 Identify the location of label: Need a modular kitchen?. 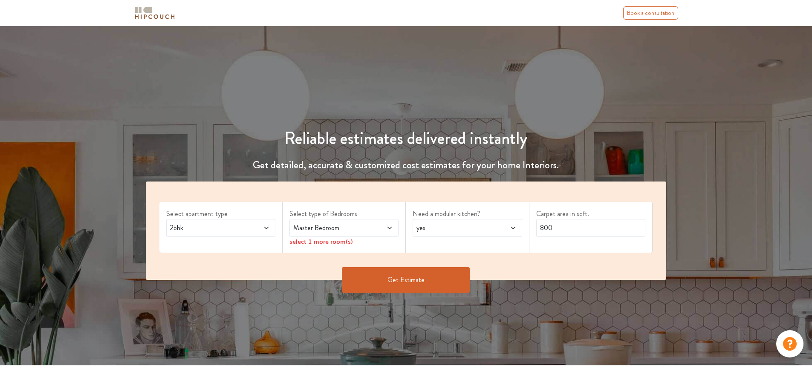
(467, 214).